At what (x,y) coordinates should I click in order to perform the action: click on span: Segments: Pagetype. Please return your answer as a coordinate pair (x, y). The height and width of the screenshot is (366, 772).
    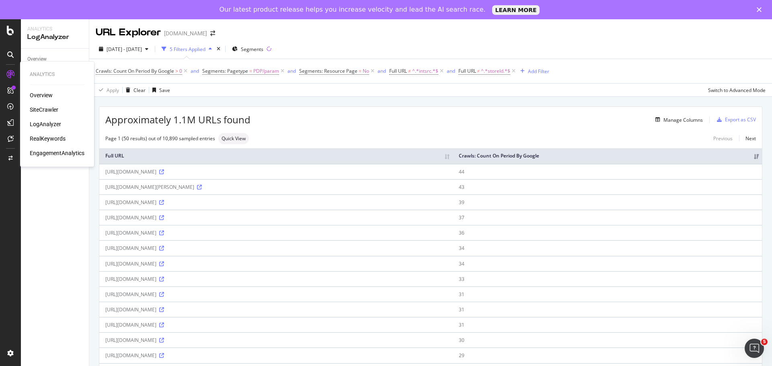
    Looking at the image, I should click on (225, 71).